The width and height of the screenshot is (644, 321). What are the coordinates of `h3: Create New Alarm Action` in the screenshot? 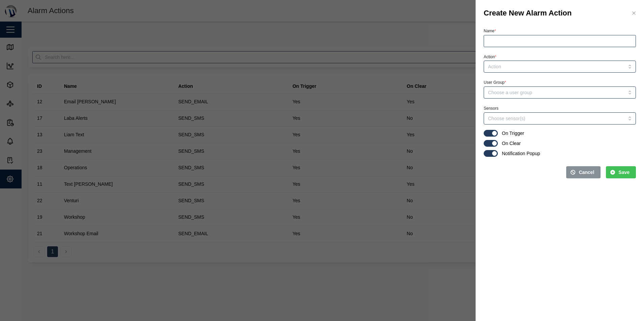 It's located at (528, 13).